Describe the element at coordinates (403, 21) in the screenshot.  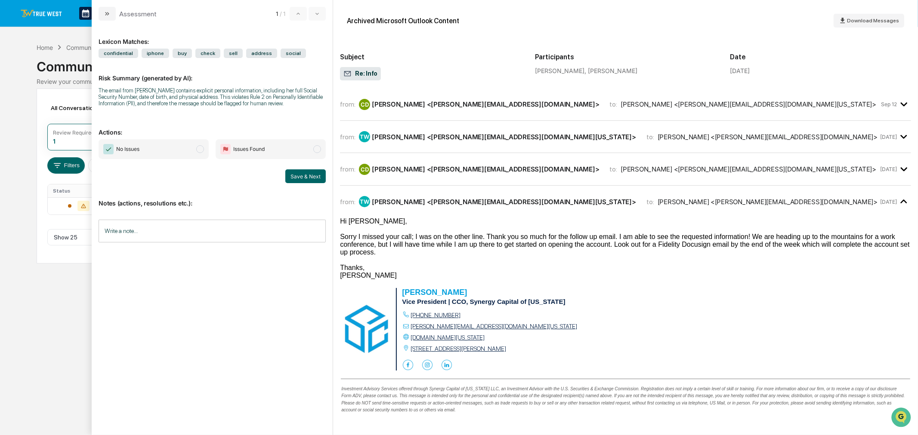
I see `div: Archived Microsoft Outlook Content` at that location.